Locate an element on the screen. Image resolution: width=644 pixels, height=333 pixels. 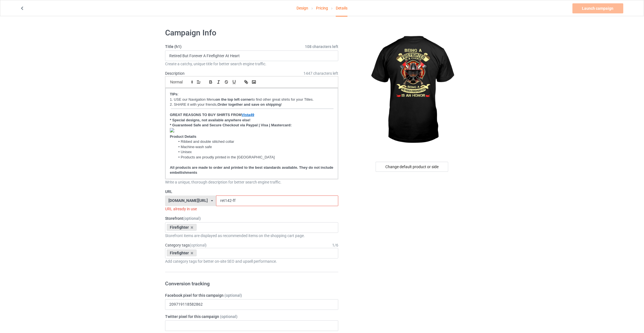
div: URL already in use is located at coordinates (252, 209).